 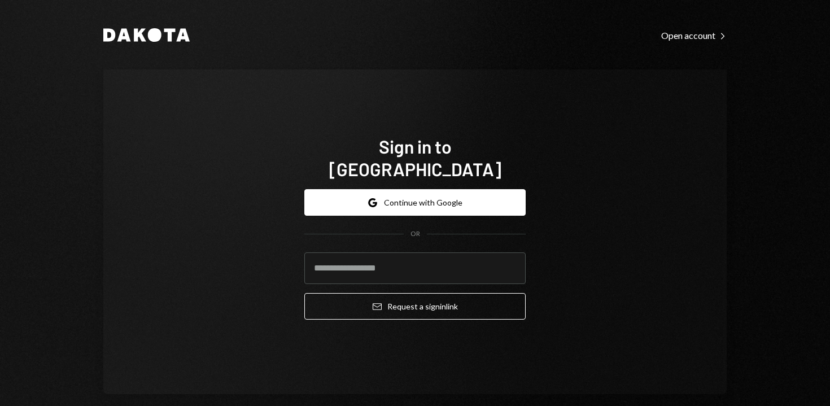 I want to click on a: Open account, so click(x=694, y=35).